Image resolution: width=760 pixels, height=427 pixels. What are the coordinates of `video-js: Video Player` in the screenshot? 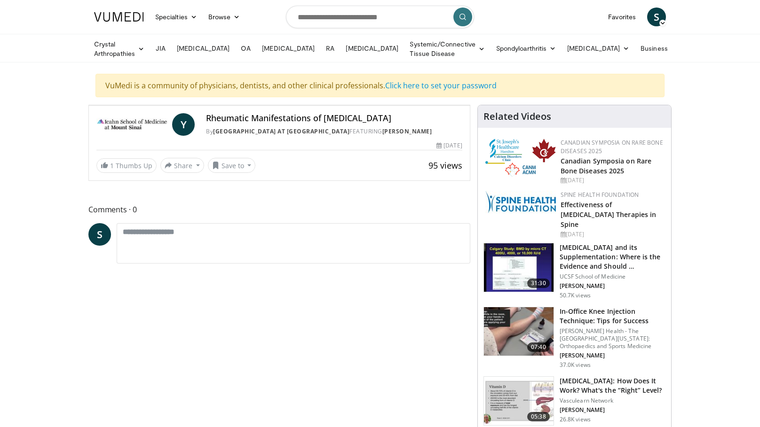 It's located at (279, 105).